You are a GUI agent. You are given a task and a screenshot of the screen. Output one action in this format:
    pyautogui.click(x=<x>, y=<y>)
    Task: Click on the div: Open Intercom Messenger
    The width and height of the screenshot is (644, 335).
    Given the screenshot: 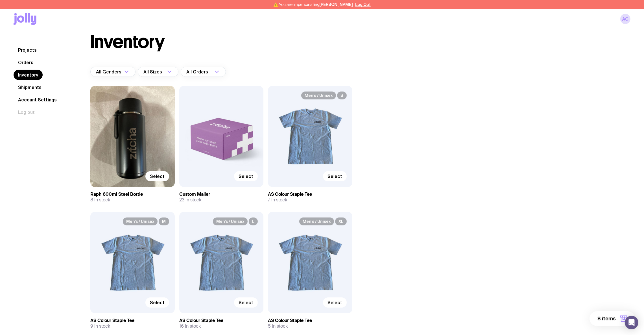 What is the action you would take?
    pyautogui.click(x=631, y=322)
    